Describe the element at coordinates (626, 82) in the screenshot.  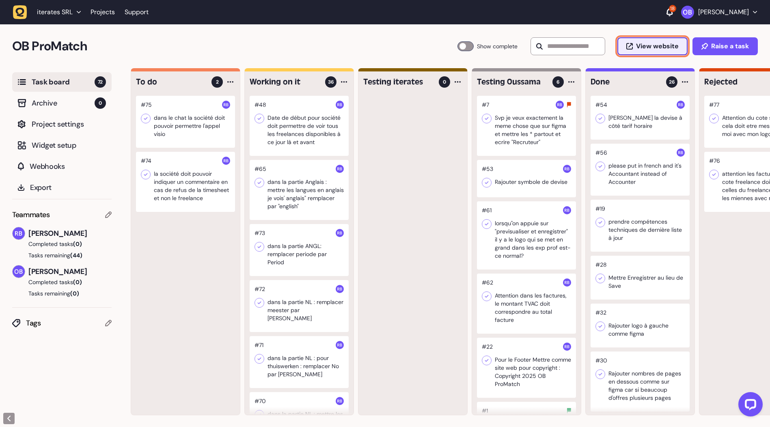
I see `h4: Done` at that location.